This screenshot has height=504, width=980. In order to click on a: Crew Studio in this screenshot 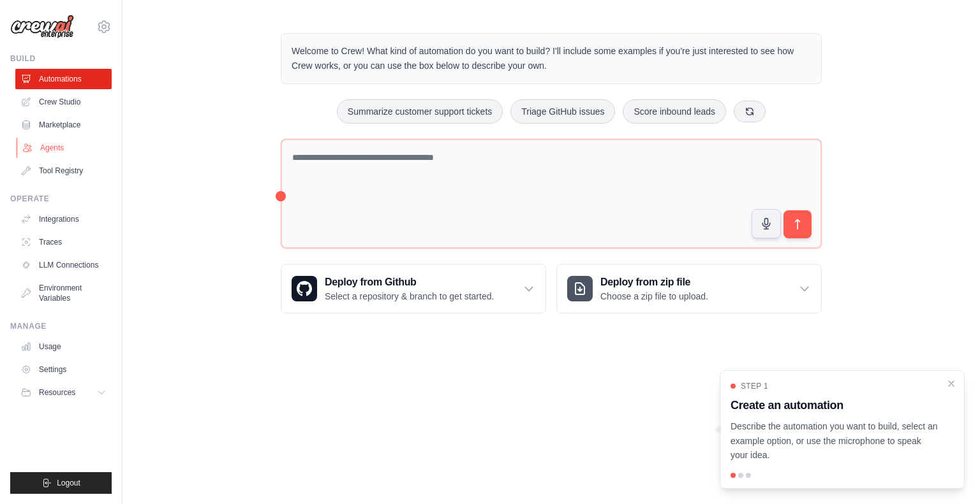, I will do `click(64, 102)`.